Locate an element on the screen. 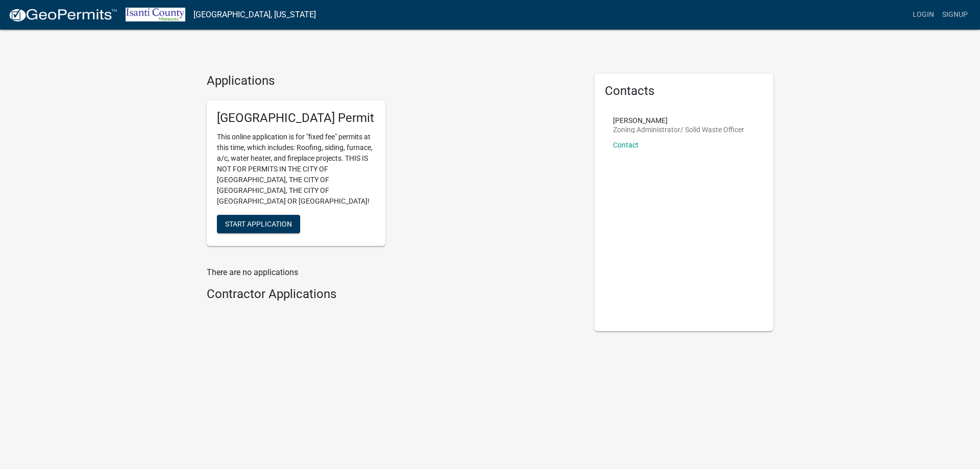 Image resolution: width=980 pixels, height=469 pixels. h5: Contacts is located at coordinates (684, 91).